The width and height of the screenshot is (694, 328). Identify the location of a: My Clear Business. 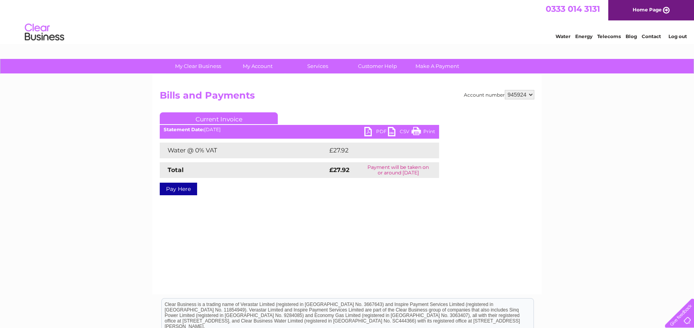
(198, 66).